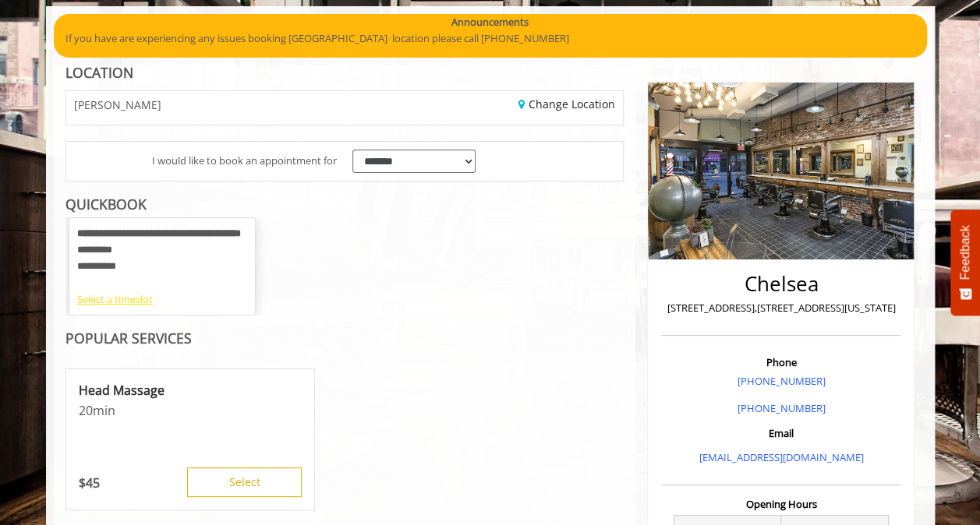 Image resolution: width=980 pixels, height=525 pixels. I want to click on b: QUICKBOOK, so click(106, 204).